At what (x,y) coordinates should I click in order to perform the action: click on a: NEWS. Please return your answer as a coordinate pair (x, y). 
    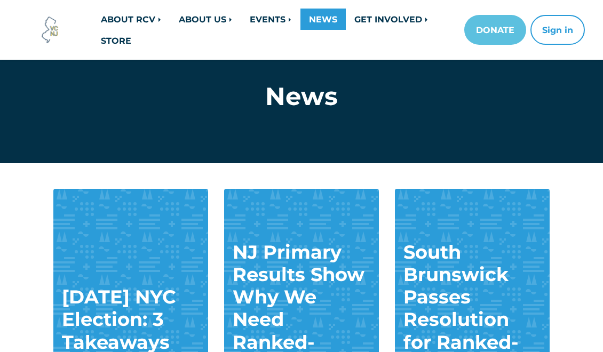
    Looking at the image, I should click on (323, 19).